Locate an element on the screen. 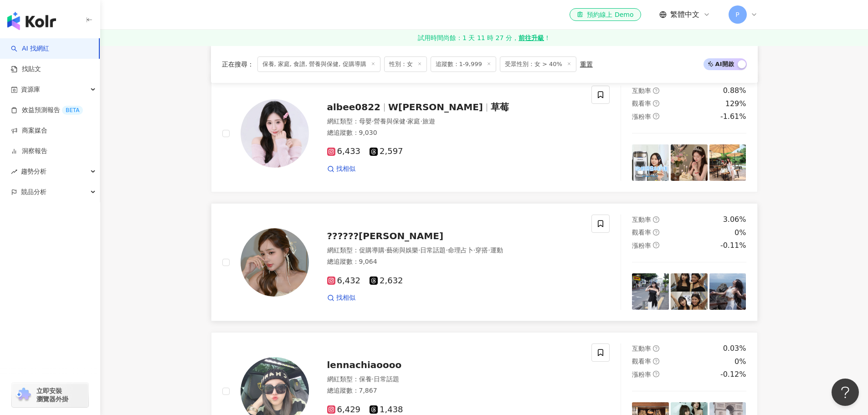  div: 總追蹤數 ： 9,064 is located at coordinates (454, 262).